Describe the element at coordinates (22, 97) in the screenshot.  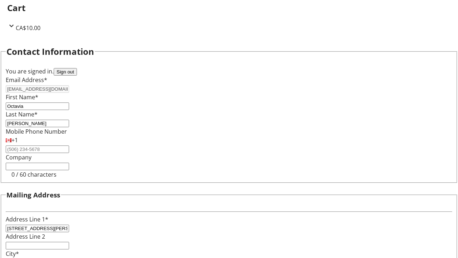
I see `label: First Name*` at that location.